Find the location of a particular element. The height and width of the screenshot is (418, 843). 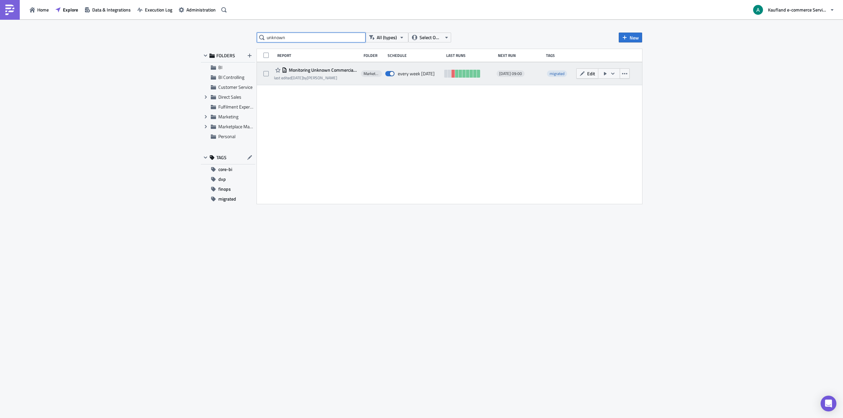

span: New is located at coordinates (634, 38).